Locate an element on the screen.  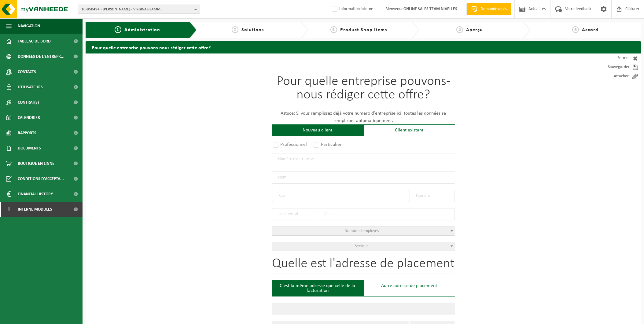
span: Calendrier is located at coordinates (29, 118).